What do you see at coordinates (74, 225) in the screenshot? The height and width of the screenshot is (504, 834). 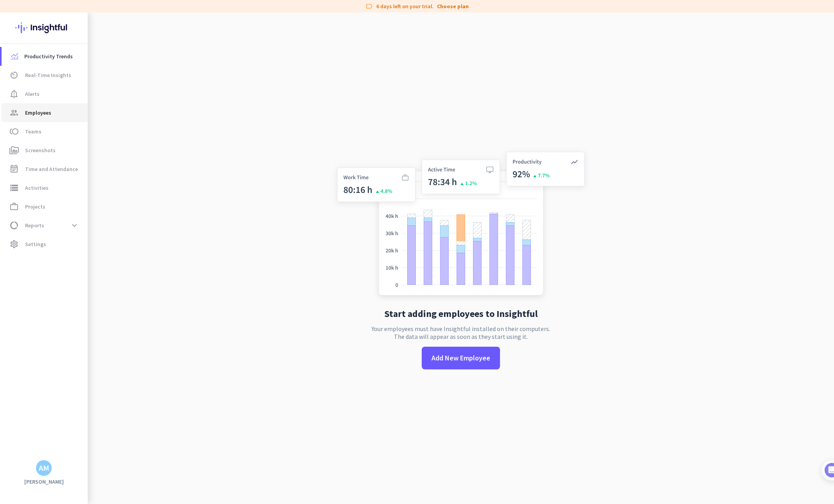 I see `button: expand_more` at bounding box center [74, 225].